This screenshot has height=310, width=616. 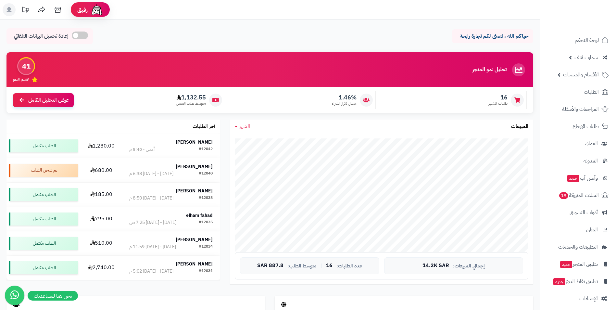 What do you see at coordinates (578, 264) in the screenshot?
I see `a: تطبيق المتجرجديد` at bounding box center [578, 264].